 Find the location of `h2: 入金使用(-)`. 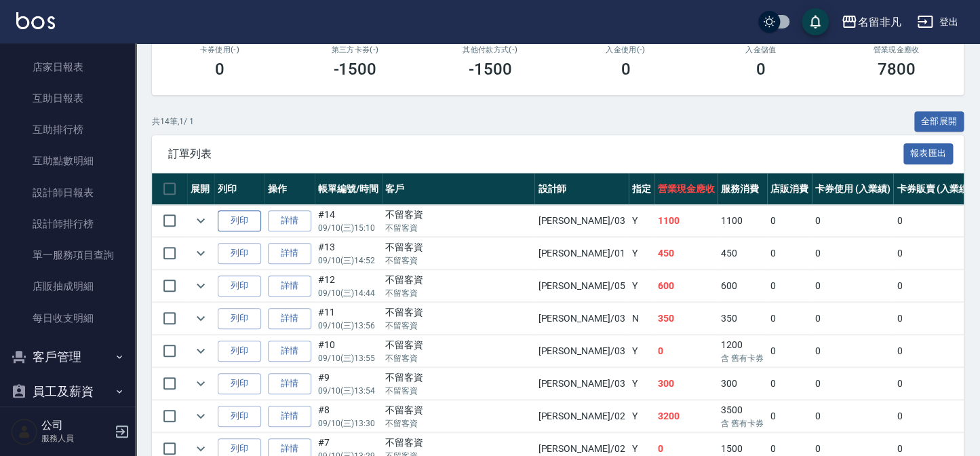

h2: 入金使用(-) is located at coordinates (626, 50).